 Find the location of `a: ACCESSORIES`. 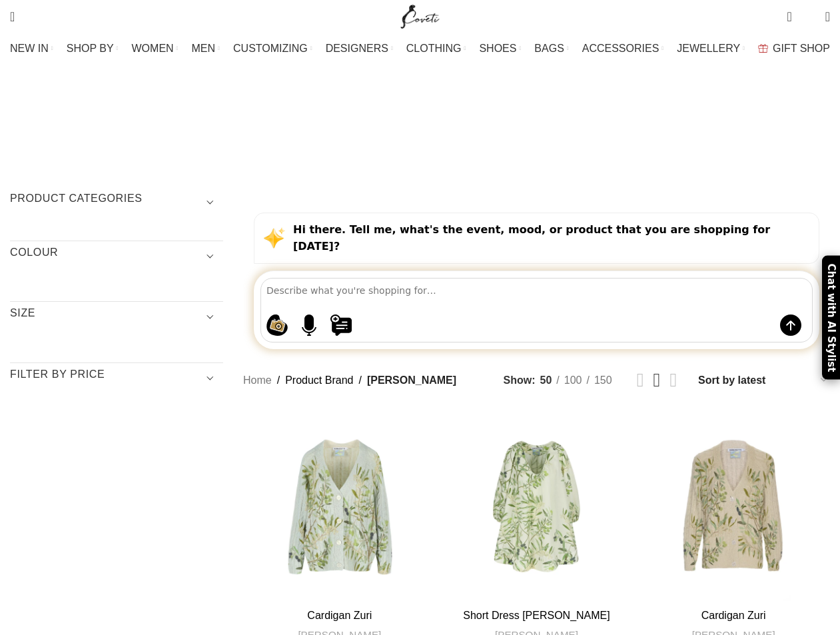

a: ACCESSORIES is located at coordinates (623, 49).